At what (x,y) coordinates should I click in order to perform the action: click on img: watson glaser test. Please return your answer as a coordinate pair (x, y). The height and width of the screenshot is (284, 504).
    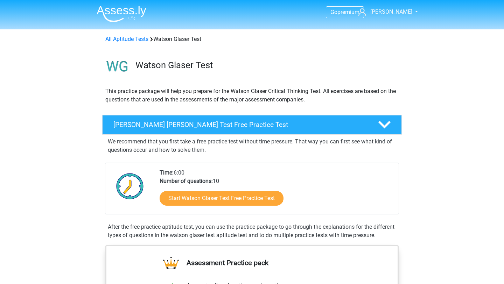
    Looking at the image, I should click on (117, 66).